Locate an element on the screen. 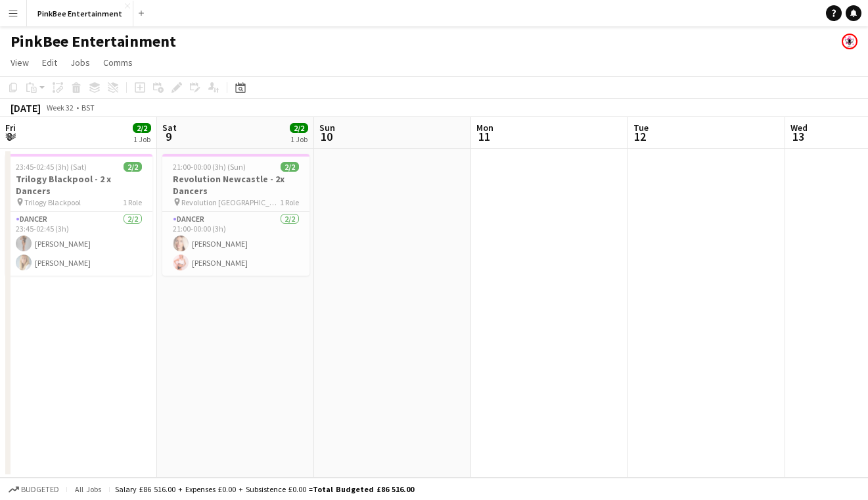  span: Comms is located at coordinates (118, 62).